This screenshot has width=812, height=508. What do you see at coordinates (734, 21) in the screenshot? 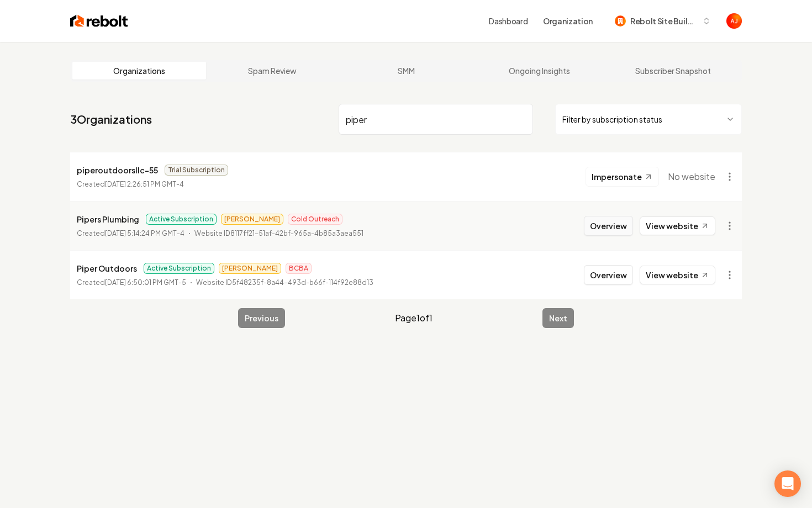
I see `img: Austin Jellison` at bounding box center [734, 21].